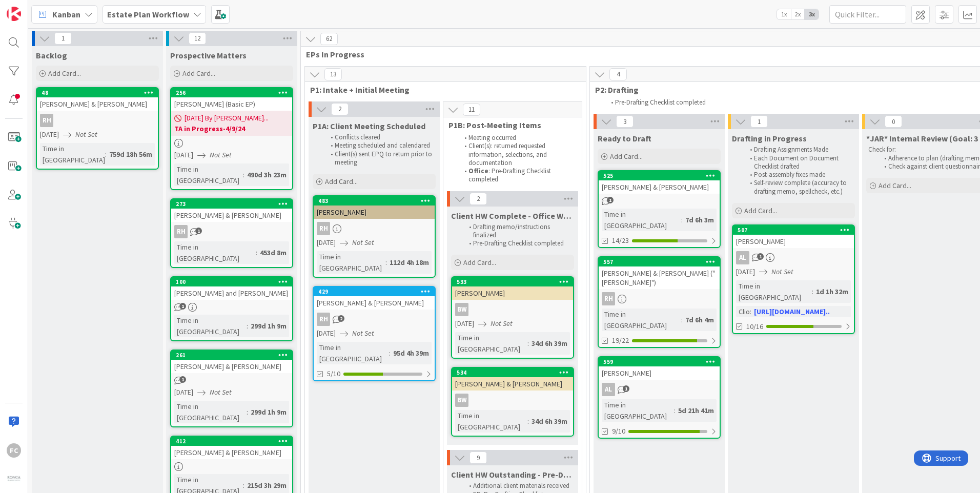 The height and width of the screenshot is (493, 980). What do you see at coordinates (479, 457) in the screenshot?
I see `span: 9` at bounding box center [479, 457].